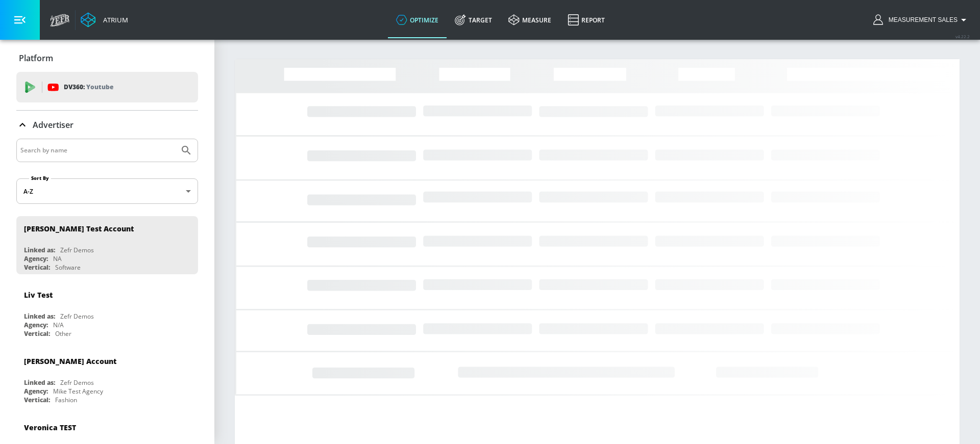 This screenshot has width=980, height=444. Describe the element at coordinates (58, 325) in the screenshot. I see `div: N/A` at that location.